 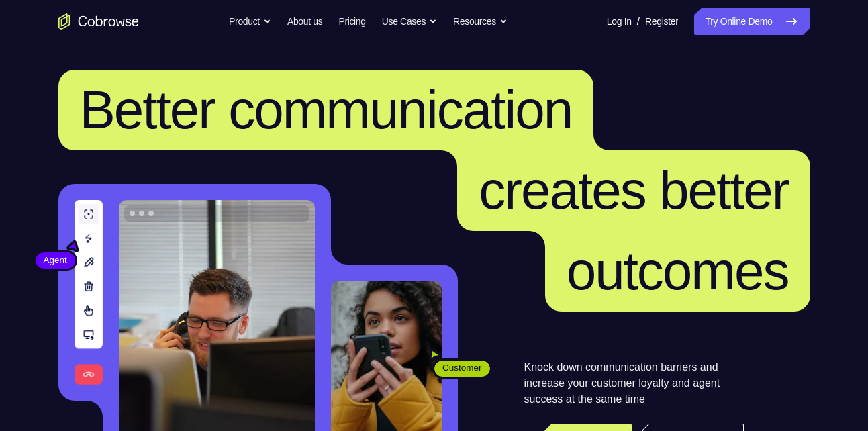 What do you see at coordinates (634, 383) in the screenshot?
I see `p: Knock down communication barriers and increase your customer loyalty and agent success at the sam...` at bounding box center [634, 383].